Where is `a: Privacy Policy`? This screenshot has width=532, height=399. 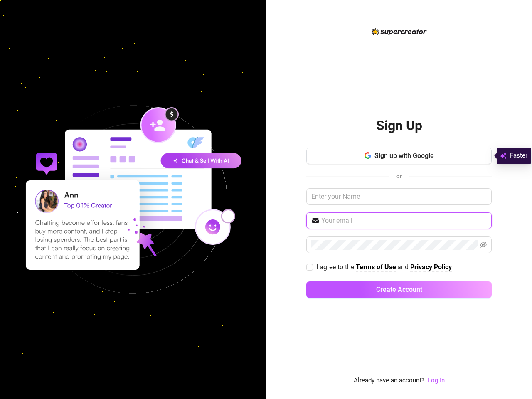
a: Privacy Policy is located at coordinates (431, 267).